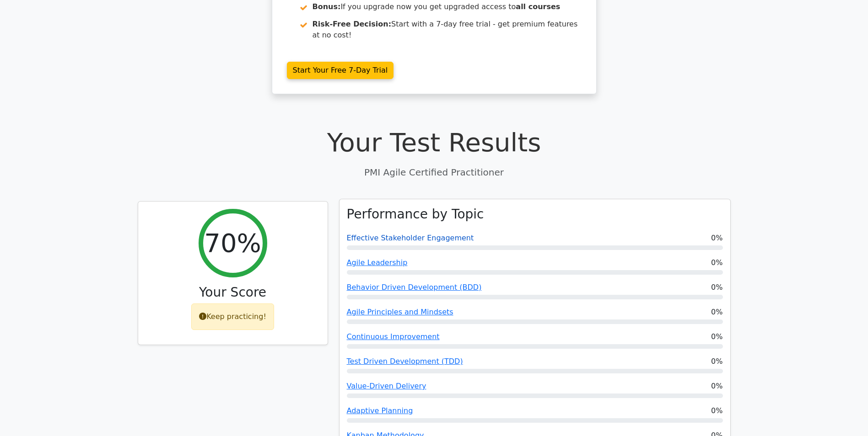 This screenshot has width=868, height=436. What do you see at coordinates (415, 214) in the screenshot?
I see `h3: Performance by Topic` at bounding box center [415, 214].